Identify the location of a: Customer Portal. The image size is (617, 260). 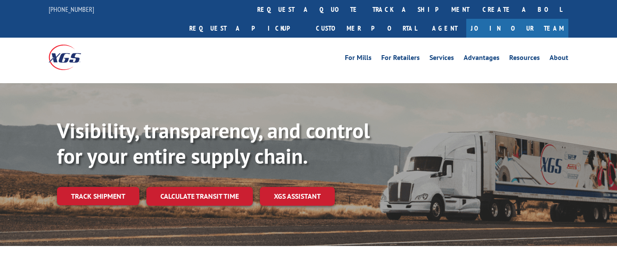
(367, 28).